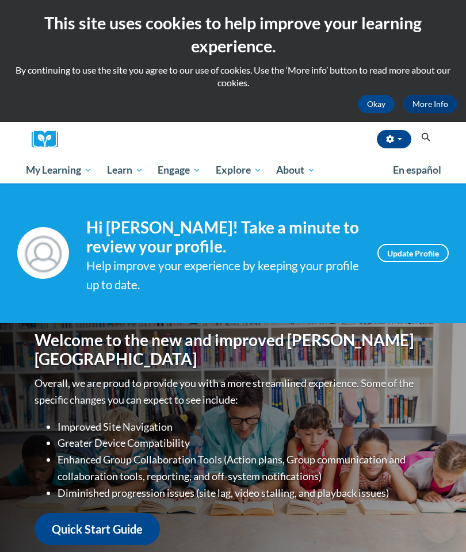 The image size is (466, 552). What do you see at coordinates (426, 137) in the screenshot?
I see `button: Search` at bounding box center [426, 137].